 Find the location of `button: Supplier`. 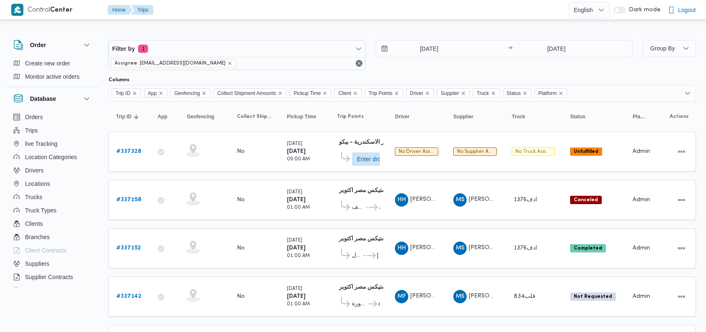

button: Supplier is located at coordinates (475, 117).